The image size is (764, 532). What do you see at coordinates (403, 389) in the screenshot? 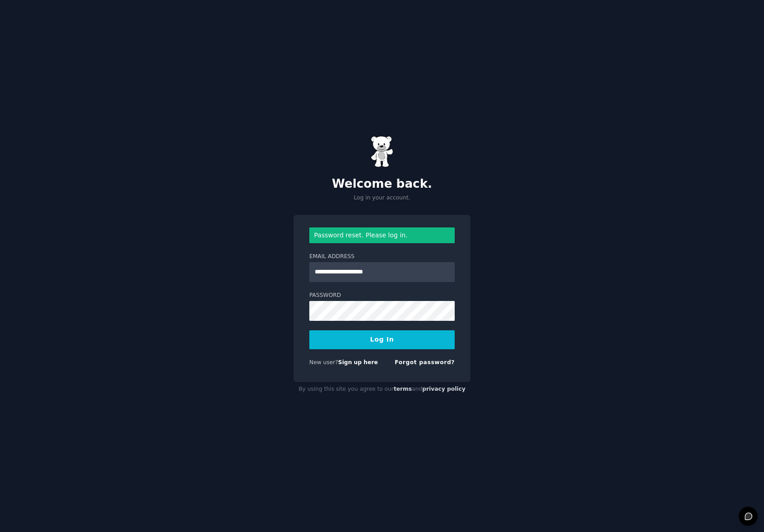
I see `a: terms` at bounding box center [403, 389].